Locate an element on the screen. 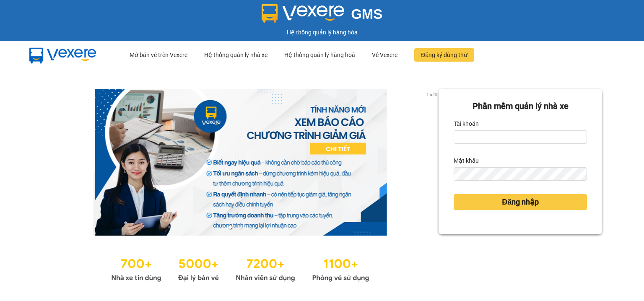  span: GMS is located at coordinates (367, 14).